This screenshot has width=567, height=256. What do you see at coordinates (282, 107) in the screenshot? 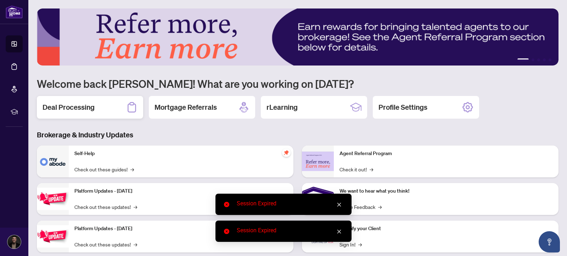
I see `h2: rLearning` at bounding box center [282, 107].